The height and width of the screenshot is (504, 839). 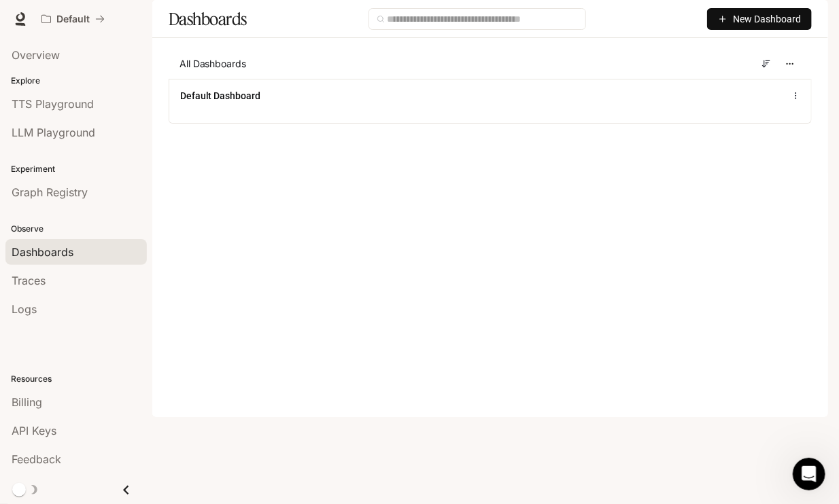 I want to click on p: Default, so click(x=73, y=19).